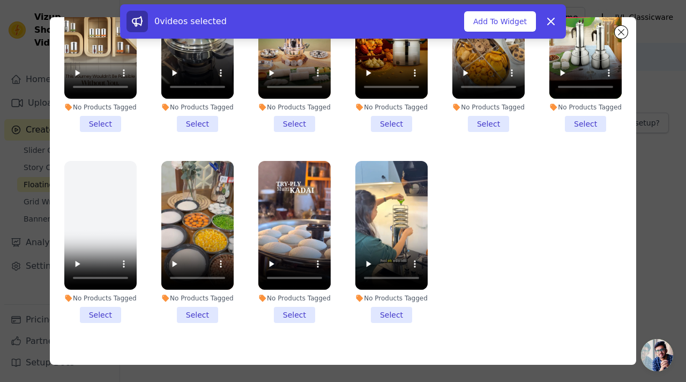 This screenshot has height=382, width=686. Describe the element at coordinates (190, 21) in the screenshot. I see `span: 0 videos selected` at that location.